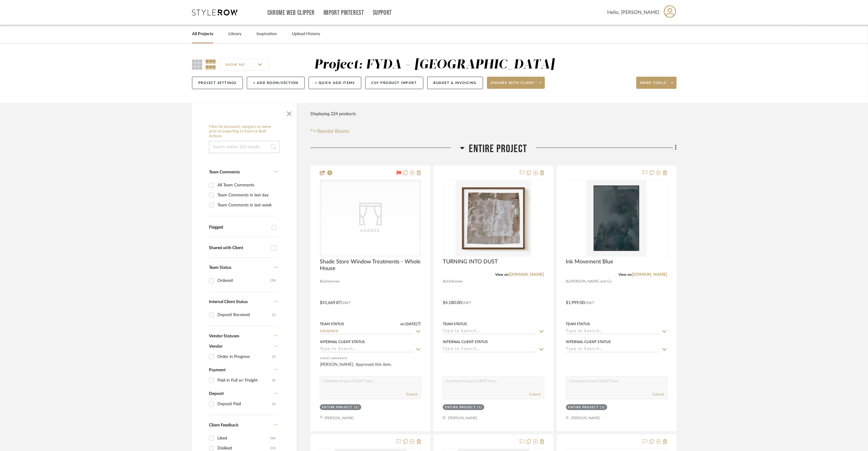  What do you see at coordinates (224, 336) in the screenshot?
I see `span: Vendor Statuses` at bounding box center [224, 336].